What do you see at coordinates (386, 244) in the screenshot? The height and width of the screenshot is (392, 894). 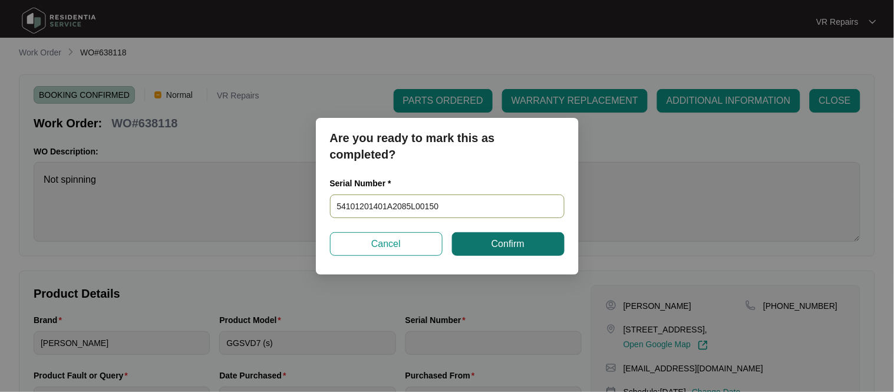 I see `button: Cancel` at bounding box center [386, 244].